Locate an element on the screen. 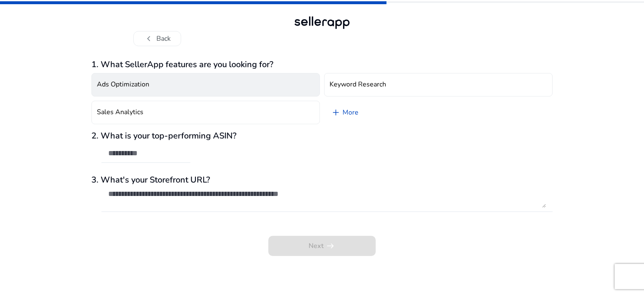  h4: Keyword Research is located at coordinates (357, 84).